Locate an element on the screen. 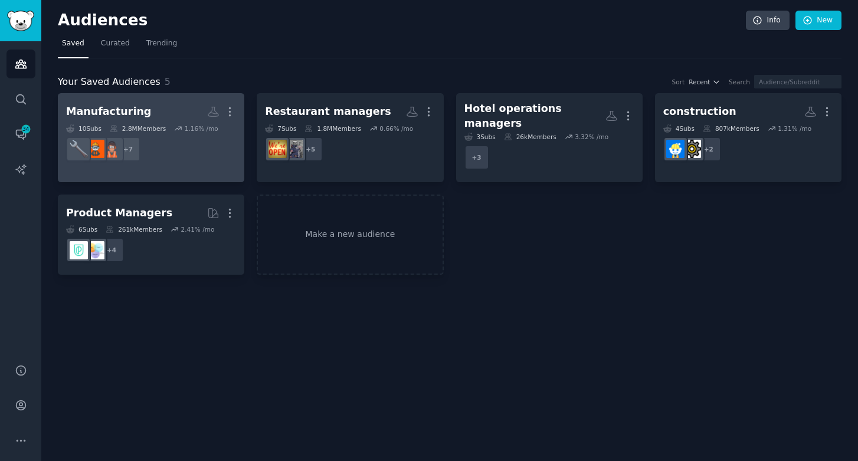 The height and width of the screenshot is (461, 858). div: 6 Sub s is located at coordinates (81, 229).